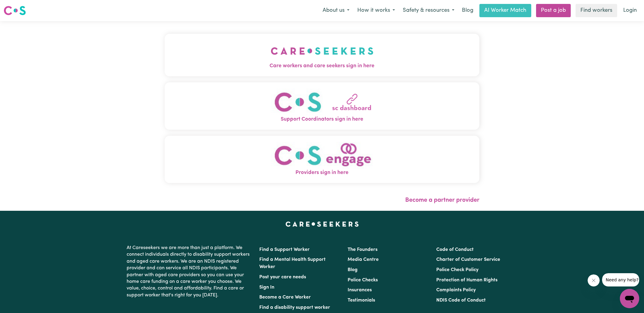 Image resolution: width=644 pixels, height=313 pixels. I want to click on button: Support Coordinators sign in here, so click(322, 106).